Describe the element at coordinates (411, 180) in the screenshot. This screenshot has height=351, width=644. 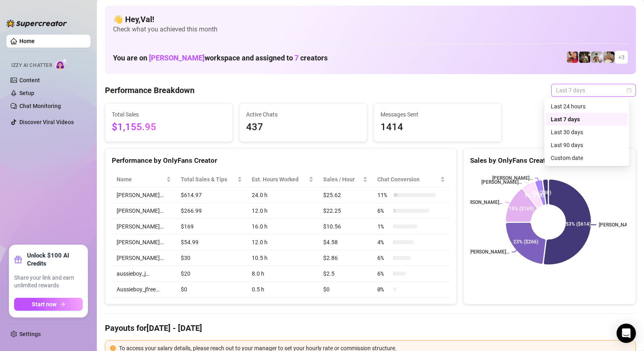
I see `th: Chat Conversion` at that location.